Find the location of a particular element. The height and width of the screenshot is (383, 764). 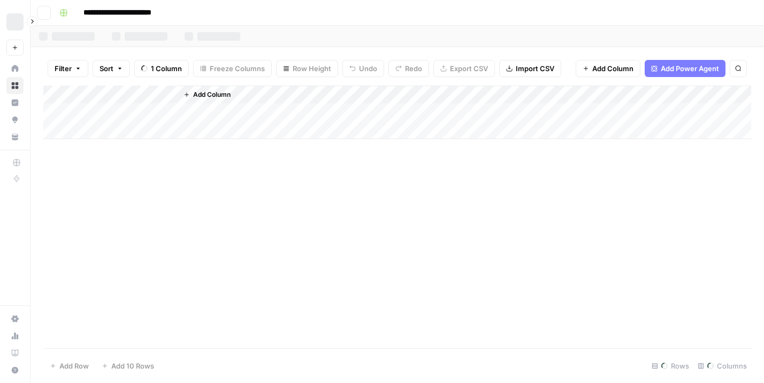

span: Add Power Agent is located at coordinates (690, 68).